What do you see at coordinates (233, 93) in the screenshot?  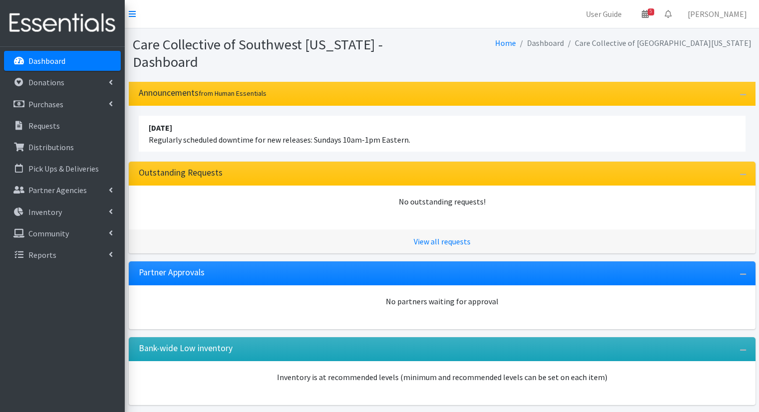 I see `small: from Human Essentials` at bounding box center [233, 93].